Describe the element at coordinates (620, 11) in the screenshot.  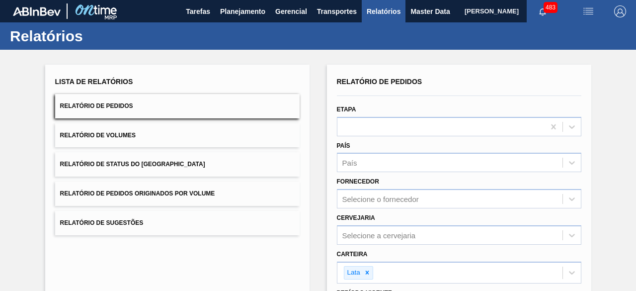
I see `img: Logout` at that location.